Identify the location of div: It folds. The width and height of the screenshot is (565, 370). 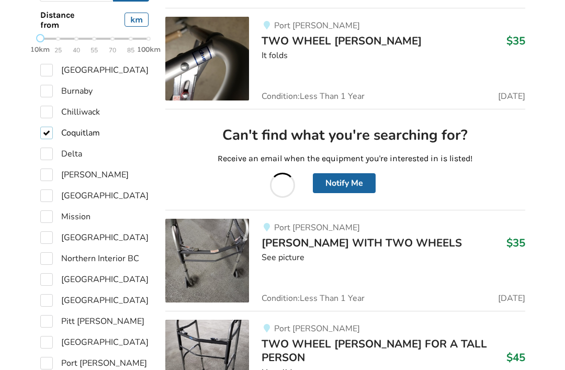
(393, 55).